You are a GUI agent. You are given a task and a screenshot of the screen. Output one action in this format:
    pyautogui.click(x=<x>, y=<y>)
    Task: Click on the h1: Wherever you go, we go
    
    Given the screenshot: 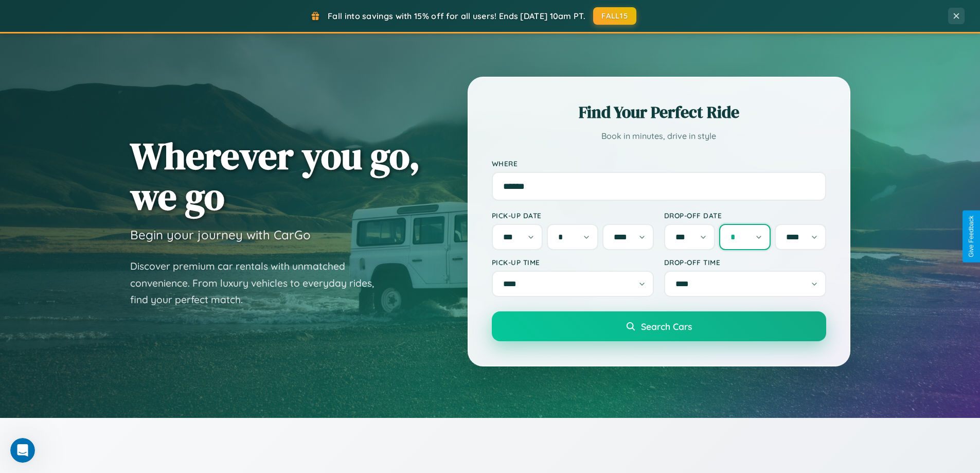 What is the action you would take?
    pyautogui.click(x=275, y=176)
    